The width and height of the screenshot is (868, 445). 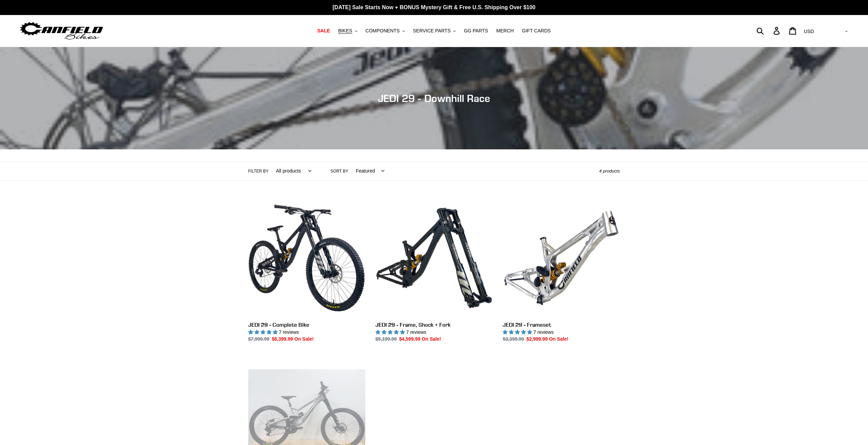 I want to click on a: GIFT CARDS, so click(x=536, y=31).